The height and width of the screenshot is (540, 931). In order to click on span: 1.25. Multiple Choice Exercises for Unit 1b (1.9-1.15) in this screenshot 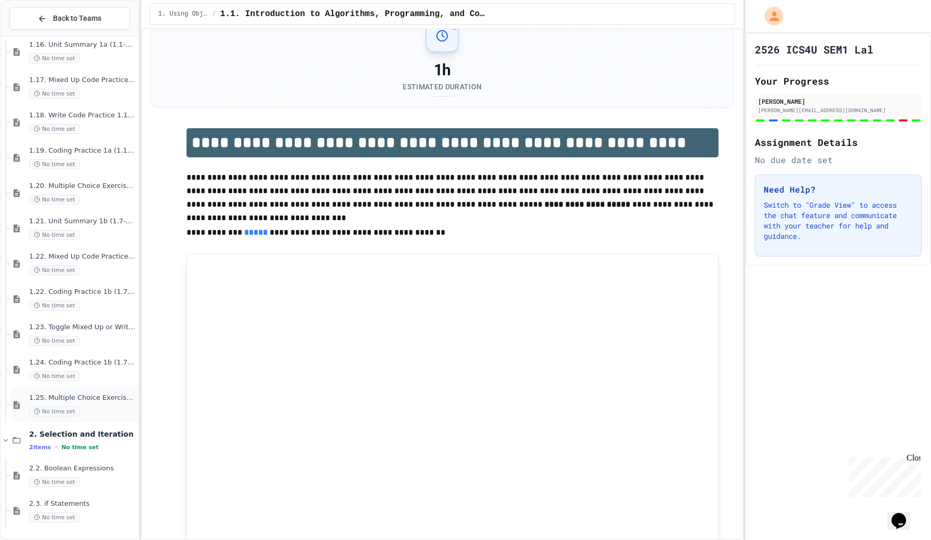, I will do `click(83, 398)`.